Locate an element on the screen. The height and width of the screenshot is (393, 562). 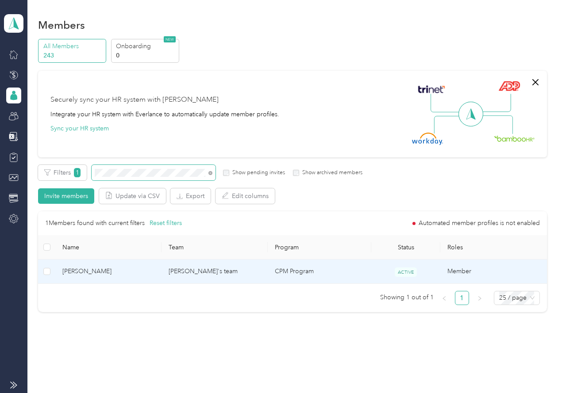
button: left is located at coordinates (444, 298).